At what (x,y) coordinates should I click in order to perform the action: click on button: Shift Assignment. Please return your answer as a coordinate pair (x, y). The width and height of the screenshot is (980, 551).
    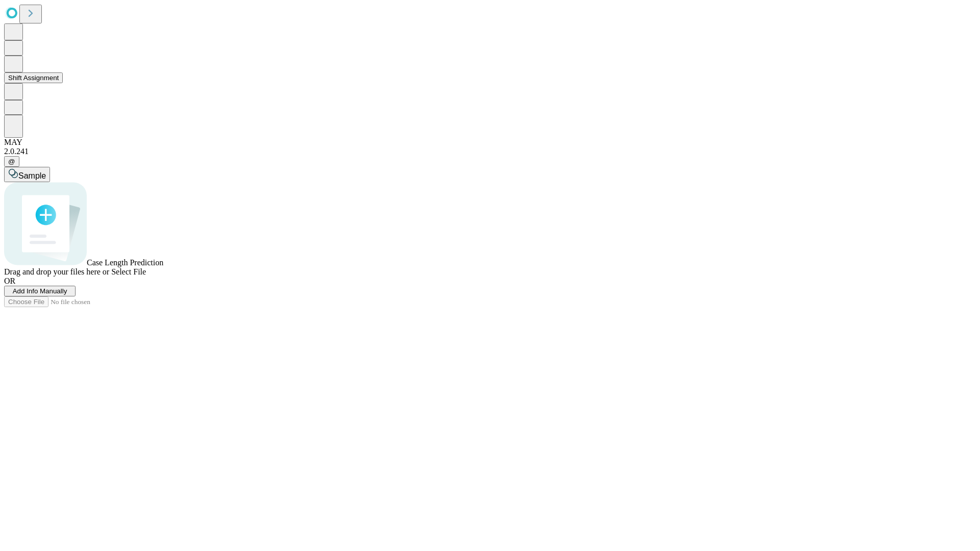
    Looking at the image, I should click on (33, 77).